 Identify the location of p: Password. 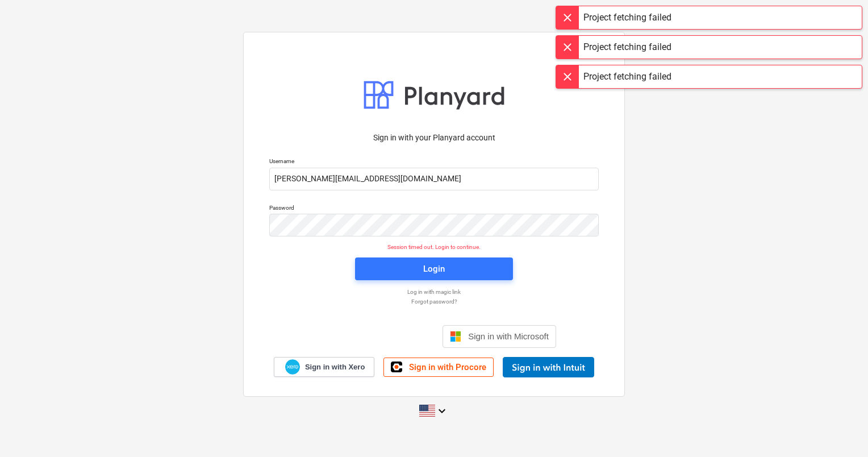
(434, 209).